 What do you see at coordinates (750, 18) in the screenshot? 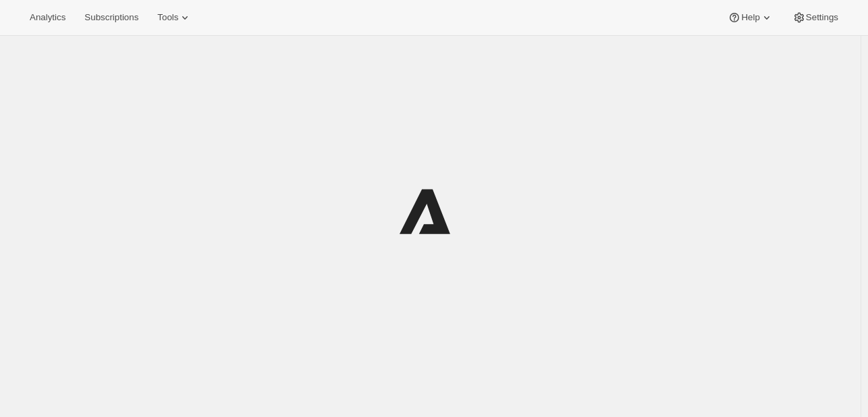
I see `span: Help` at bounding box center [750, 18].